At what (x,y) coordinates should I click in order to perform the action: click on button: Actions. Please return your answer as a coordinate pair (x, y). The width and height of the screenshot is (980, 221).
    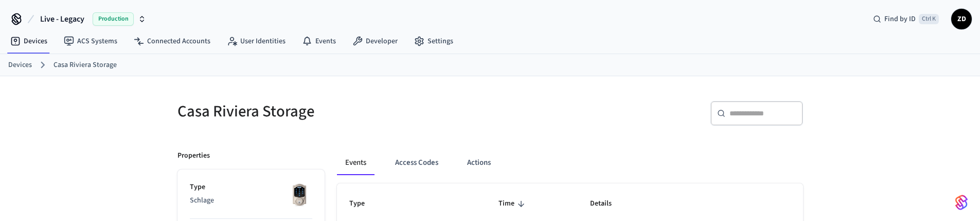
    Looking at the image, I should click on (479, 163).